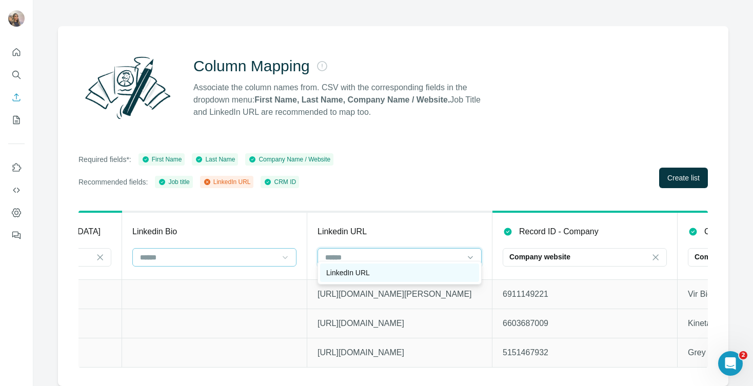  Describe the element at coordinates (289, 160) in the screenshot. I see `div: Company Name / Website` at that location.